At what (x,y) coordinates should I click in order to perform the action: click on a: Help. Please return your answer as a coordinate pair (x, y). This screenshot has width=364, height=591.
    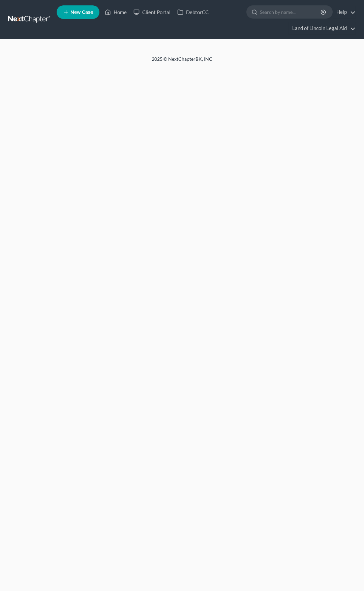
    Looking at the image, I should click on (345, 13).